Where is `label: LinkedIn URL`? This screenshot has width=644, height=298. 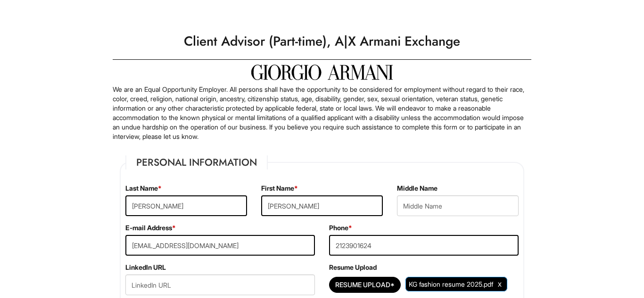 label: LinkedIn URL is located at coordinates (145, 267).